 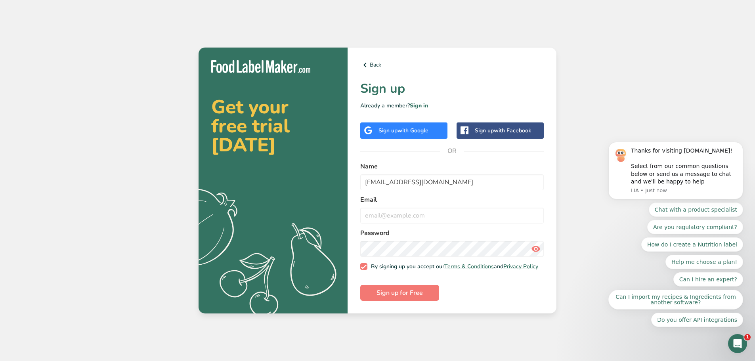 What do you see at coordinates (96, 204) in the screenshot?
I see `button: Quick reply: How do I create a Nutrition label` at bounding box center [96, 204].